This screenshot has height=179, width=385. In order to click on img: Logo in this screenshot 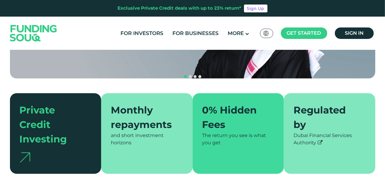, I will do `click(34, 33)`.